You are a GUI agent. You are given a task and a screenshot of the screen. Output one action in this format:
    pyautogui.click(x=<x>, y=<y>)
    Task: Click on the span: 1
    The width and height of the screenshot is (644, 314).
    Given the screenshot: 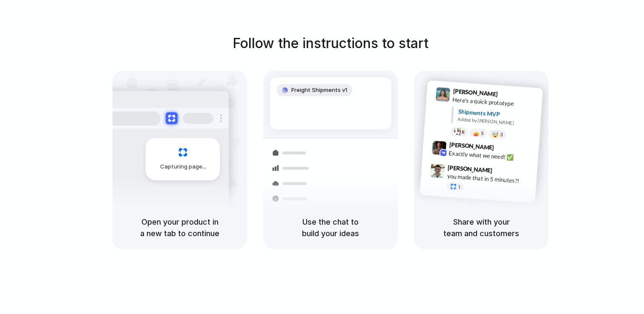 What is the action you would take?
    pyautogui.click(x=459, y=187)
    